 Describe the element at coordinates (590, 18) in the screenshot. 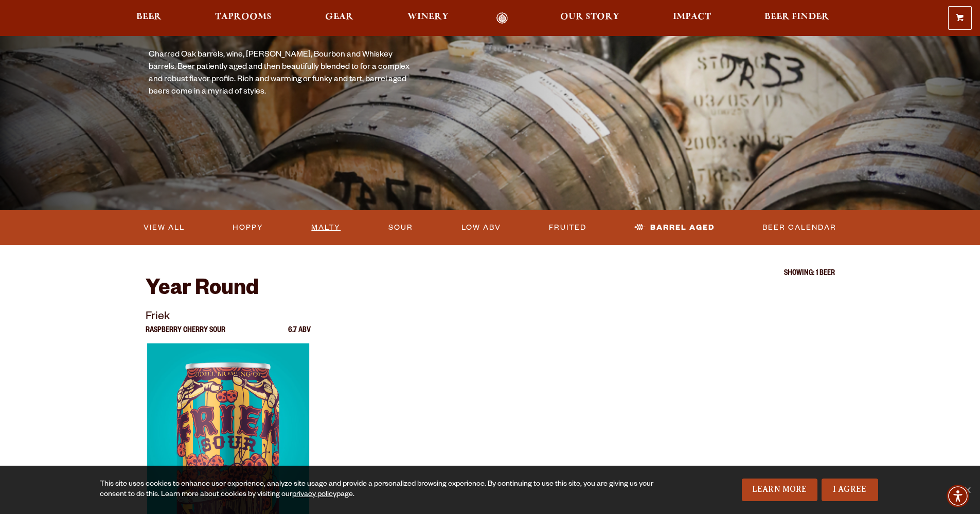

I see `a: Our Story` at that location.